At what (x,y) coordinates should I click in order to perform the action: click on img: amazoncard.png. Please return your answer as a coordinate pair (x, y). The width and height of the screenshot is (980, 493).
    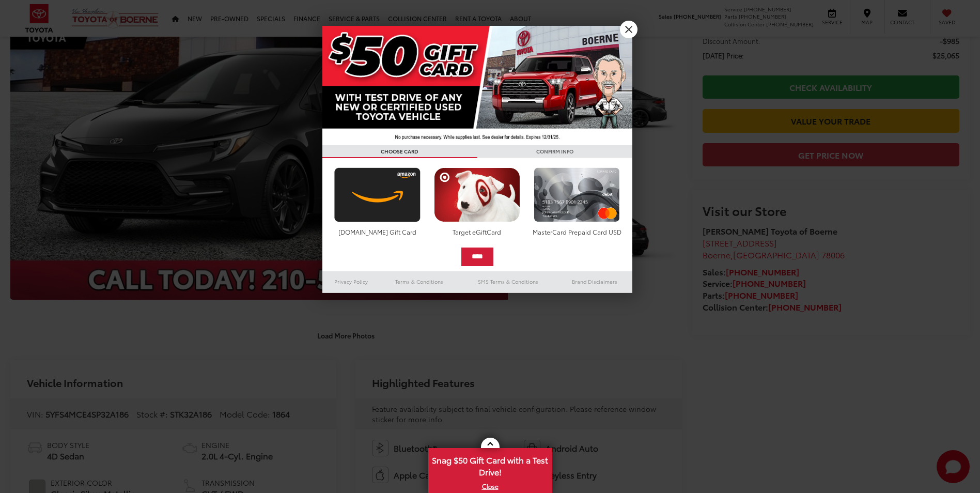
    Looking at the image, I should click on (377, 195).